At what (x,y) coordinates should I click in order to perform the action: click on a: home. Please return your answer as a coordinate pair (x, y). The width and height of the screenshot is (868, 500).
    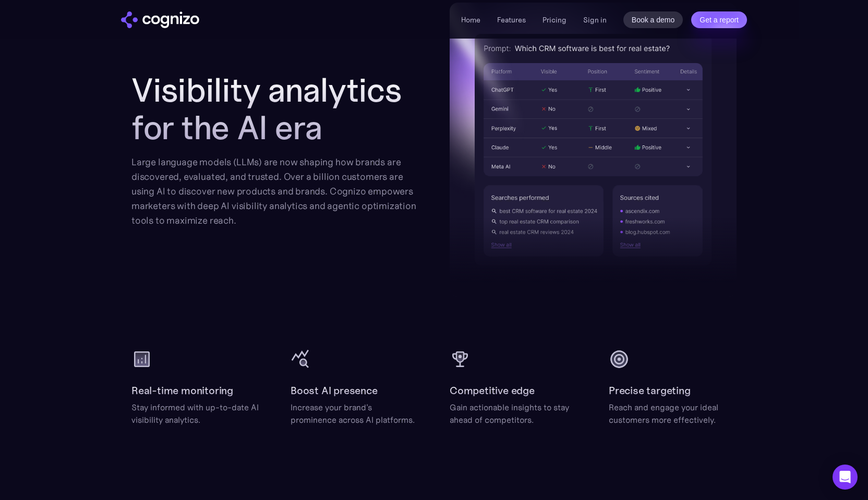
    Looking at the image, I should click on (160, 20).